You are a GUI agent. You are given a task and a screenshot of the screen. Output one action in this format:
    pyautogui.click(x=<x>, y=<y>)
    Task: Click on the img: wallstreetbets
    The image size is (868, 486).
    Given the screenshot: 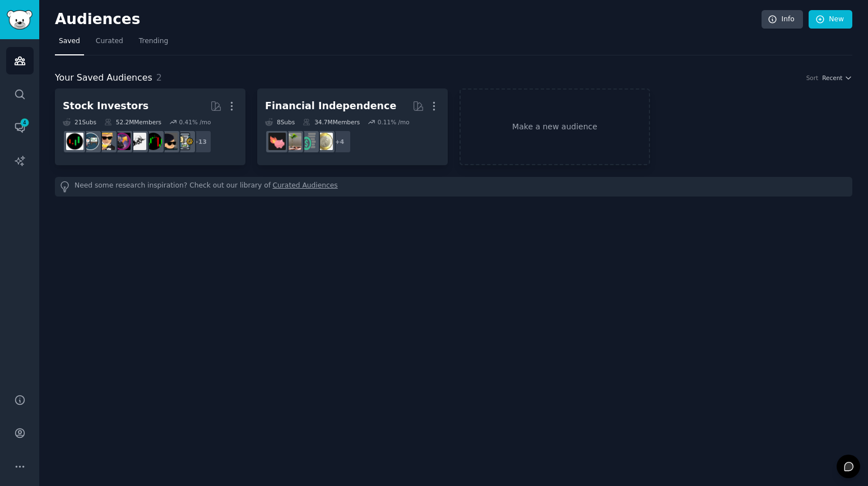 What is the action you would take?
    pyautogui.click(x=106, y=141)
    